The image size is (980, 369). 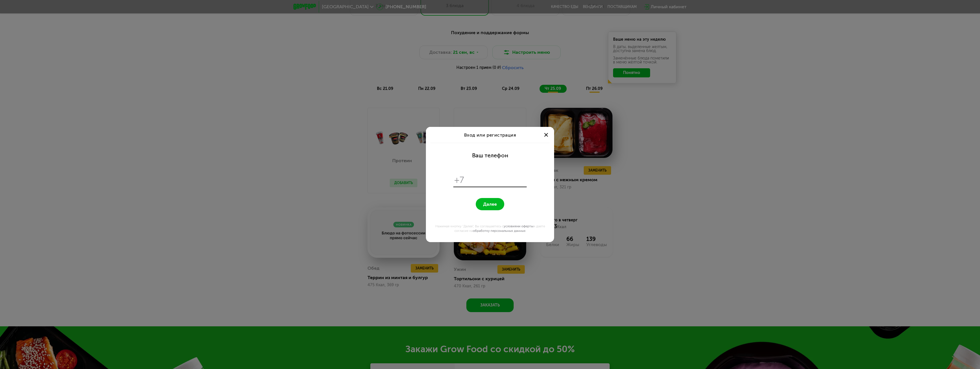 What do you see at coordinates (490, 204) in the screenshot?
I see `button: Далее` at bounding box center [490, 204].